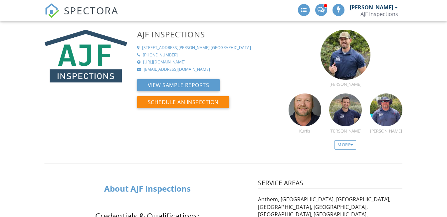 This screenshot has height=217, width=447. I want to click on a: Schedule an Inspection, so click(183, 104).